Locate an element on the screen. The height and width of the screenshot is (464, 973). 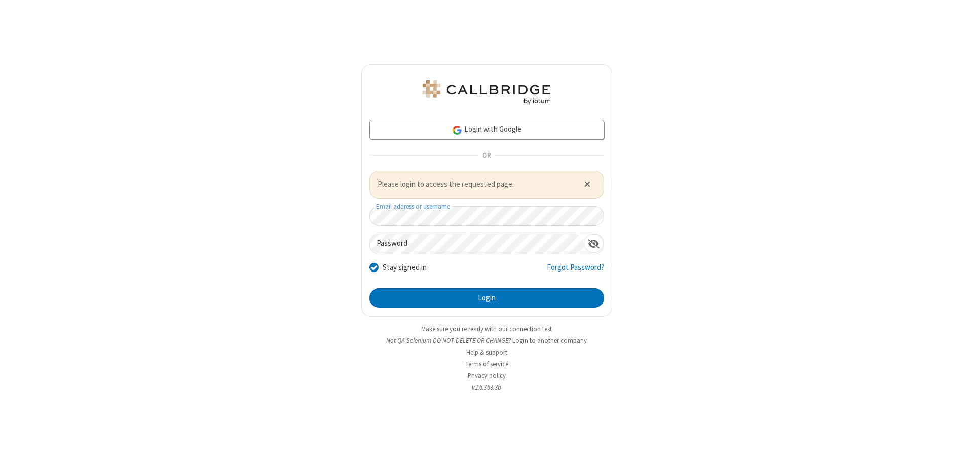
a: Make sure you're ready with our connection test is located at coordinates (486, 329).